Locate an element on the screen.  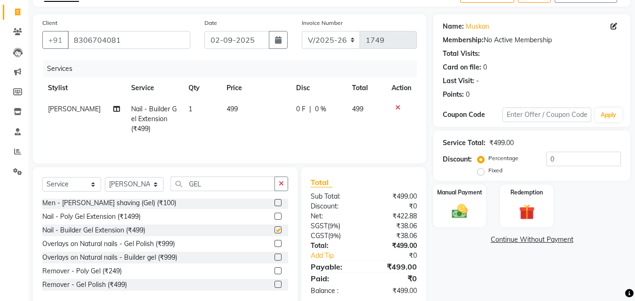
div: Nail - Builder Gel Extension (₹499) is located at coordinates (93, 230).